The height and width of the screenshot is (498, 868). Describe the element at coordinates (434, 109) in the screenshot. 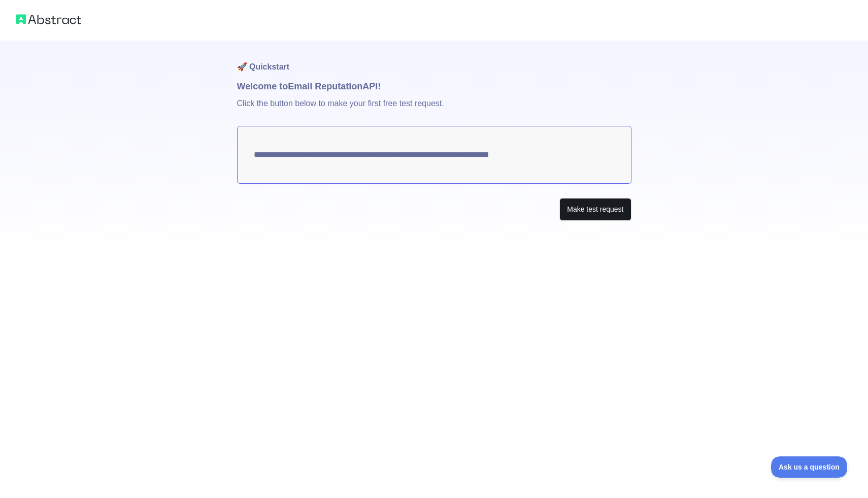

I see `p: Click the button below to make your first free test request.` at that location.